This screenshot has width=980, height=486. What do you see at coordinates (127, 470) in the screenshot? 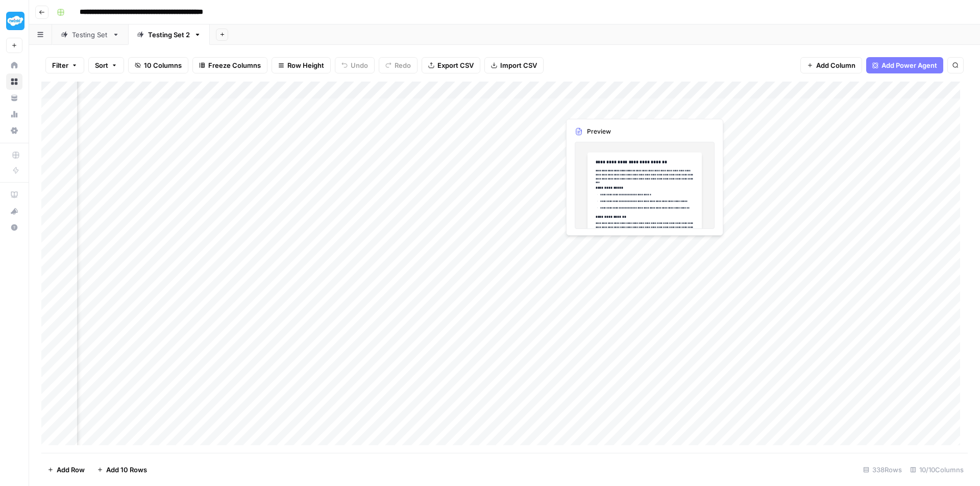
I see `span: Add 10 Rows` at bounding box center [127, 470].